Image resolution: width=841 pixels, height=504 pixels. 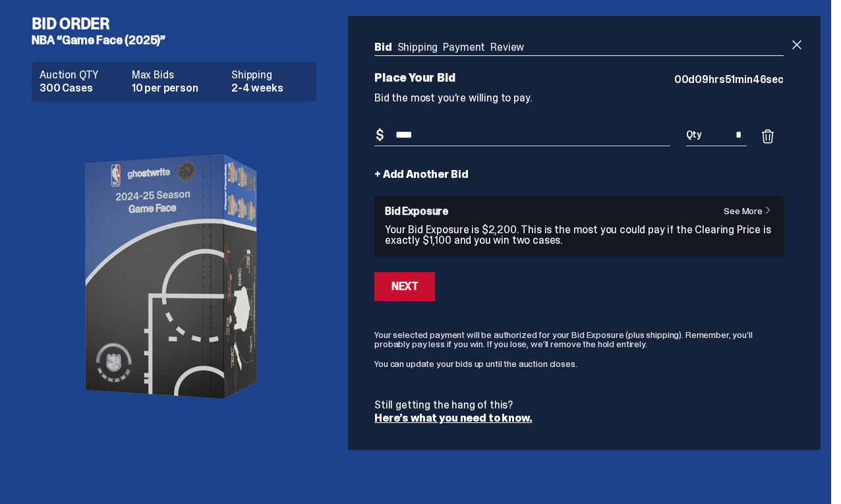 I want to click on a: Payment, so click(x=464, y=47).